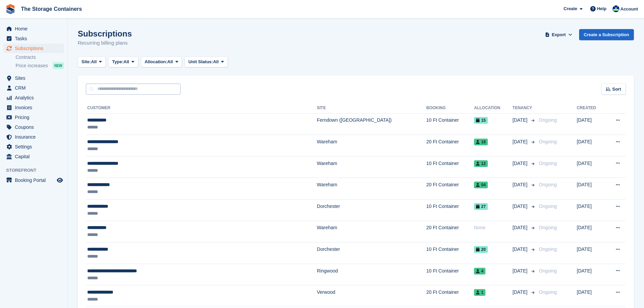  Describe the element at coordinates (558, 35) in the screenshot. I see `span: Export` at that location.